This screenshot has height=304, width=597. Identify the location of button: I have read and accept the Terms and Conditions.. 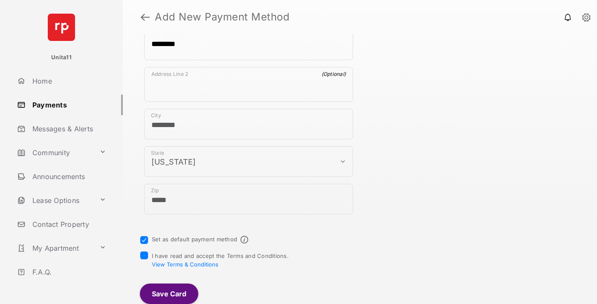
(185, 265).